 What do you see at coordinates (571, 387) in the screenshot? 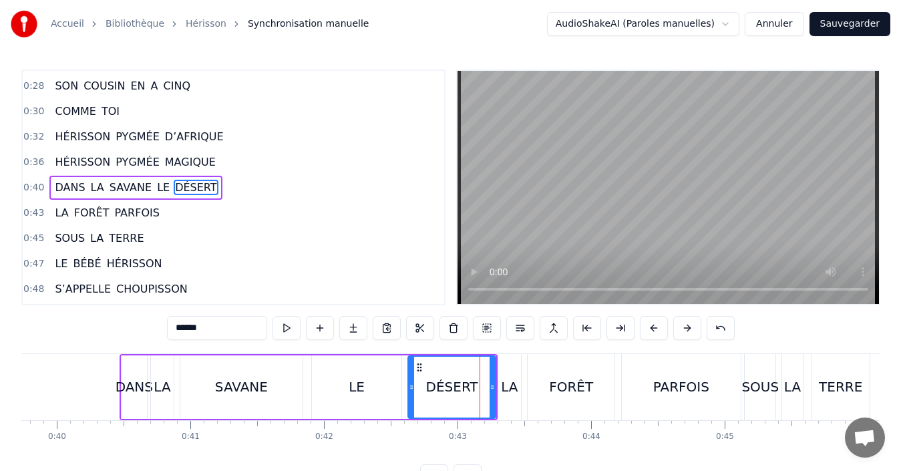
I see `div: FORÊT` at bounding box center [571, 387].